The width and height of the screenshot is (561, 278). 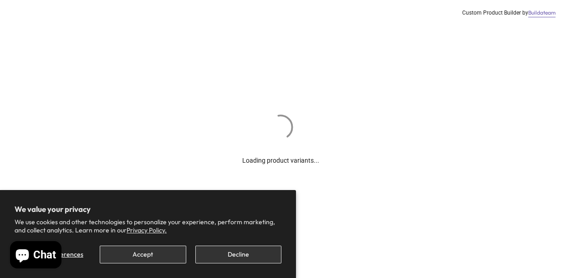 I want to click on a: Buildateam, so click(x=541, y=13).